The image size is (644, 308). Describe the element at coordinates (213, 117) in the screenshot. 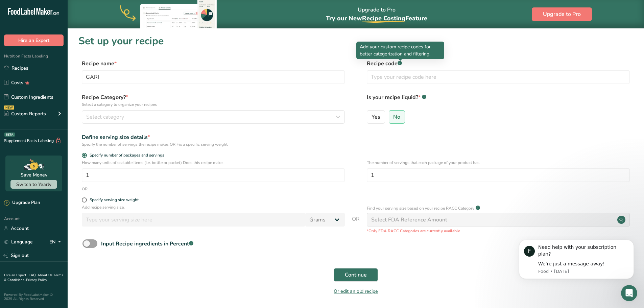

I see `button: Select category` at that location.